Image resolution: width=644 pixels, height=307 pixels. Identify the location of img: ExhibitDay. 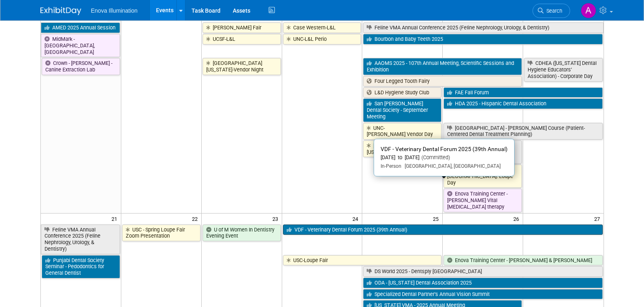
(61, 11).